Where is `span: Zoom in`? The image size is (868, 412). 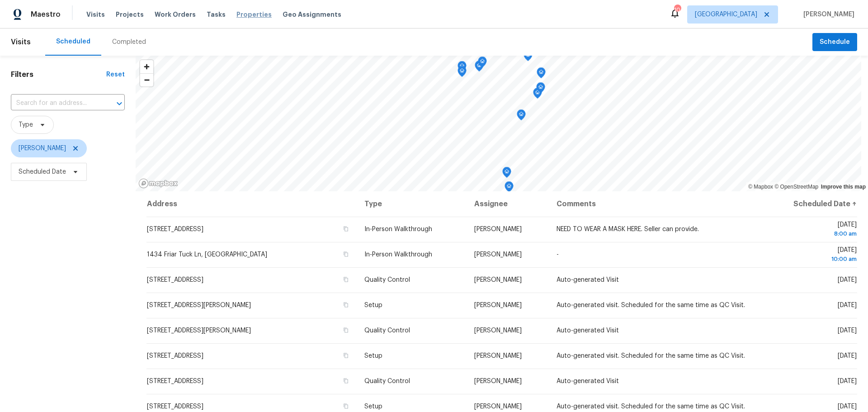
span: Zoom in is located at coordinates (147, 67).